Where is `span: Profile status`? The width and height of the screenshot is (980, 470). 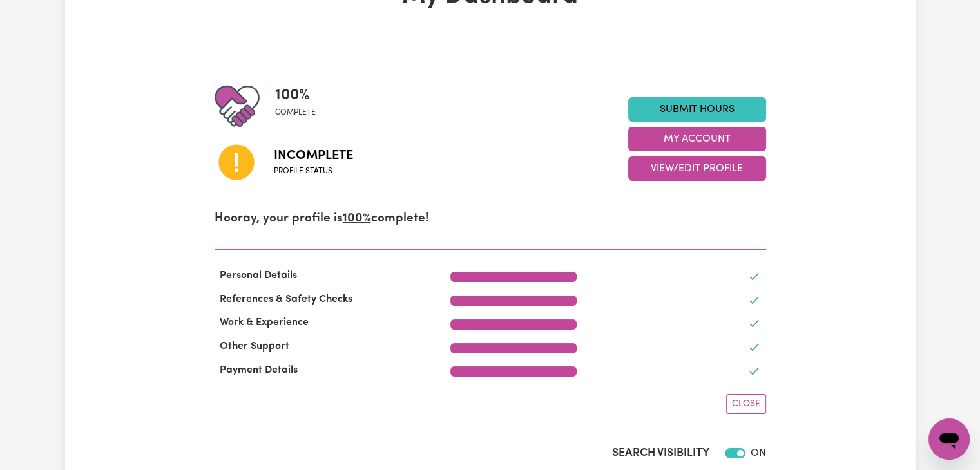 span: Profile status is located at coordinates (313, 171).